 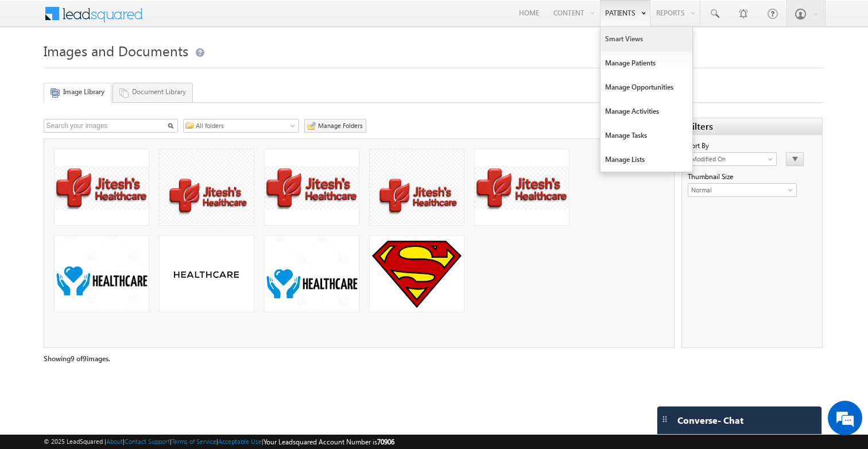 I want to click on span: Normal, so click(x=737, y=190).